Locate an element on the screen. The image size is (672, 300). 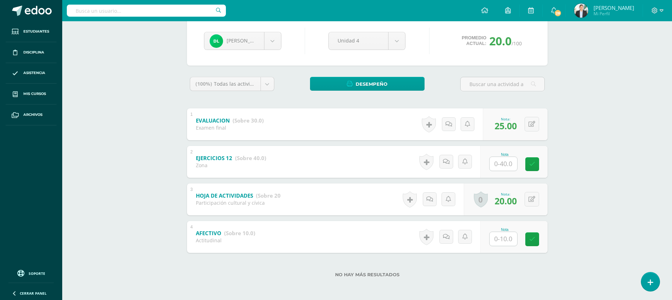
span: Desempeño is located at coordinates (372, 84).